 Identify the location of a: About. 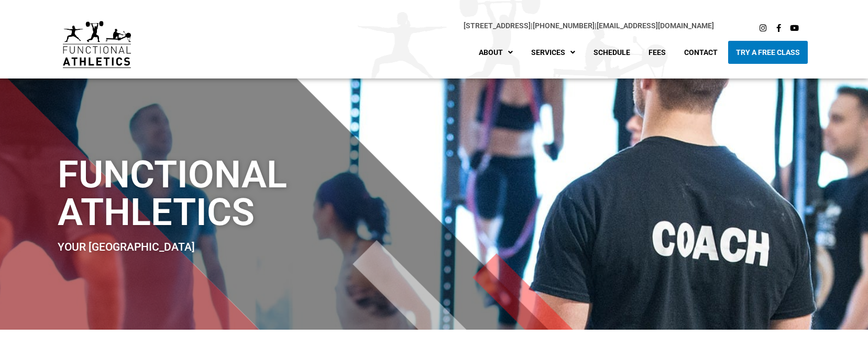
(495, 52).